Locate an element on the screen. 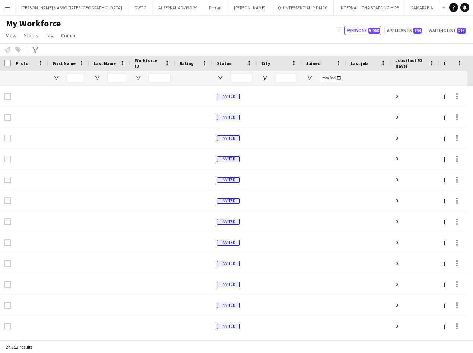  button: Everyone5,960 is located at coordinates (363, 31).